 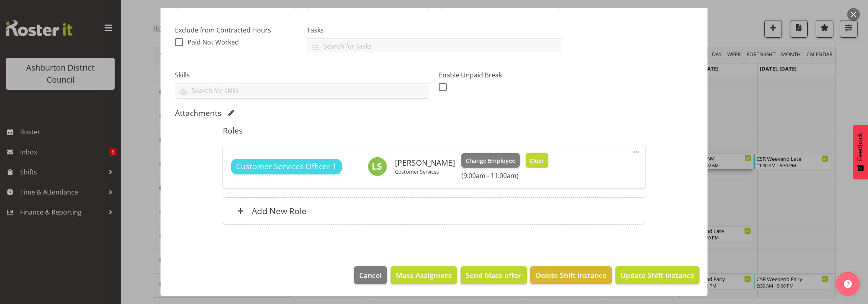 I want to click on label: Exclude from Contracted Hours, so click(x=236, y=30).